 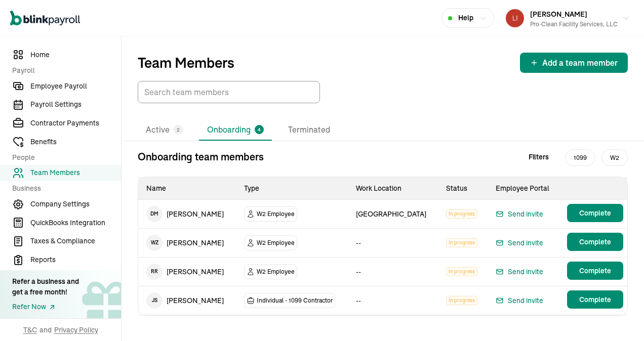 What do you see at coordinates (154, 272) in the screenshot?
I see `span: R R` at bounding box center [154, 272].